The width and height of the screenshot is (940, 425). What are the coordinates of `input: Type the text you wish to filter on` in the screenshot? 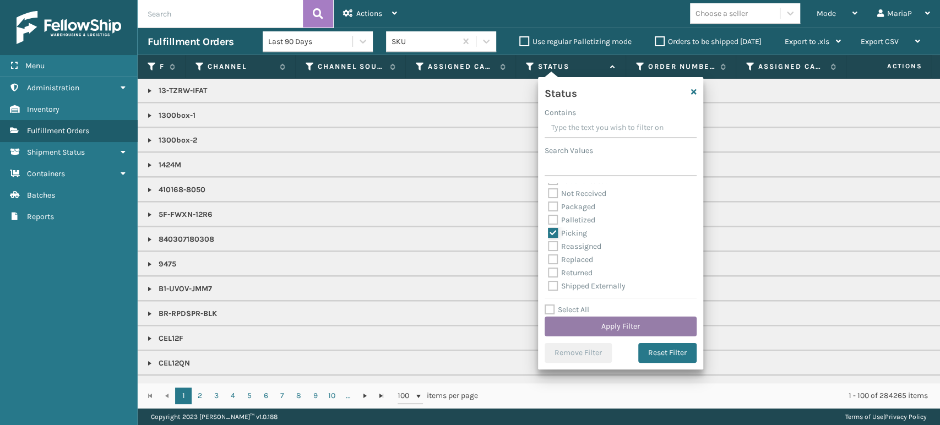 It's located at (620, 128).